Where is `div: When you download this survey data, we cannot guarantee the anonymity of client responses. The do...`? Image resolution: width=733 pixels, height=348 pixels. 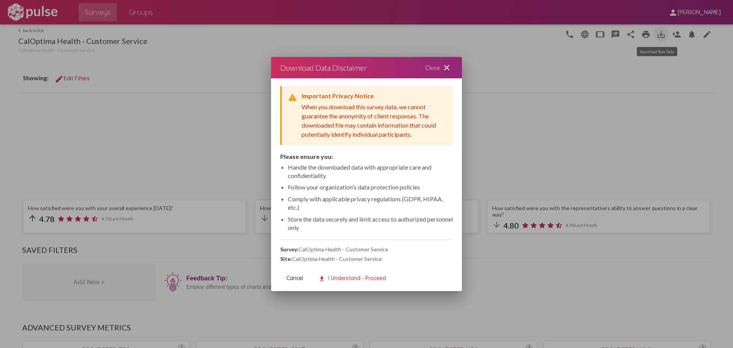 div: When you download this survey data, we cannot guarantee the anonymity of client responses. The do... is located at coordinates (374, 121).